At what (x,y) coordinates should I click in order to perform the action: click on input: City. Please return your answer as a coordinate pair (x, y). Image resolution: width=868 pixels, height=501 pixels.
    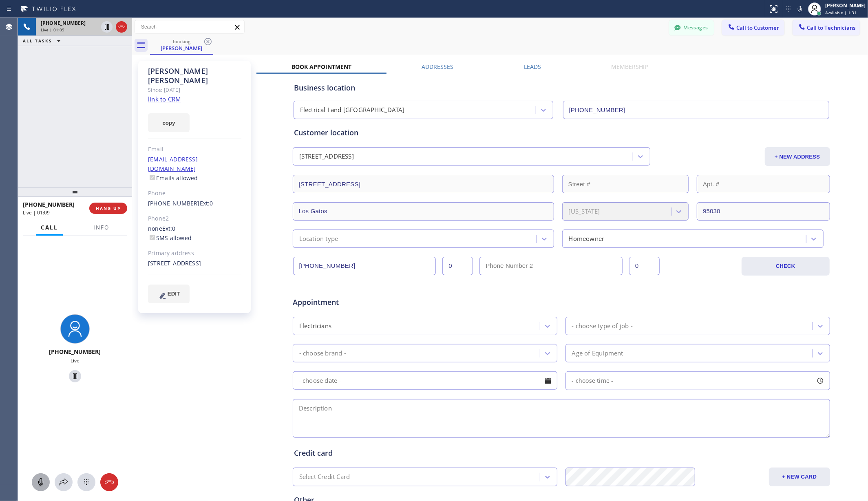
    Looking at the image, I should click on (423, 211).